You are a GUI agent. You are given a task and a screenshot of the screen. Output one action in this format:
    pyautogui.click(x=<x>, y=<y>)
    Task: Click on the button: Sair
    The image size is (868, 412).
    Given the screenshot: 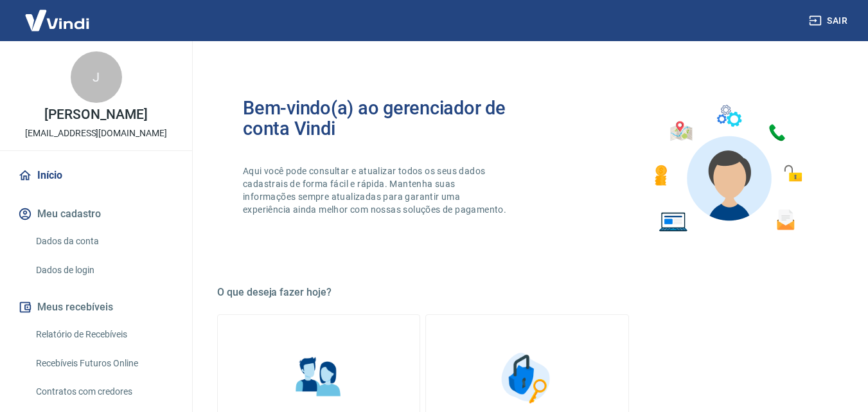 What is the action you would take?
    pyautogui.click(x=829, y=21)
    